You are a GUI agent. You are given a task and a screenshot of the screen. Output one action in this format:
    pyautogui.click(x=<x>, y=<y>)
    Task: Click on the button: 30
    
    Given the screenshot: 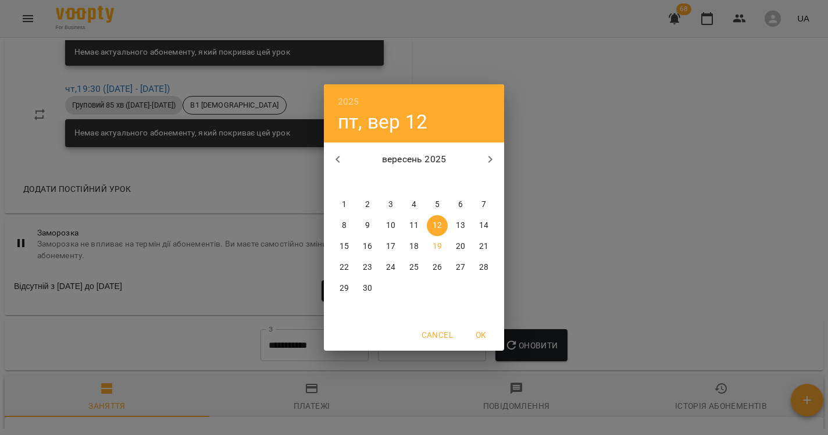 What is the action you would take?
    pyautogui.click(x=368, y=288)
    